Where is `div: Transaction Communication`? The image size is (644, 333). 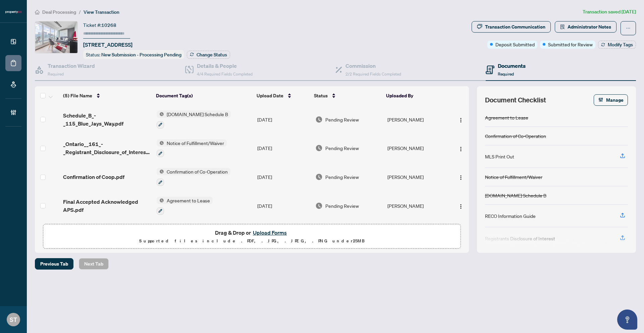
div: Transaction Communication is located at coordinates (514, 27).